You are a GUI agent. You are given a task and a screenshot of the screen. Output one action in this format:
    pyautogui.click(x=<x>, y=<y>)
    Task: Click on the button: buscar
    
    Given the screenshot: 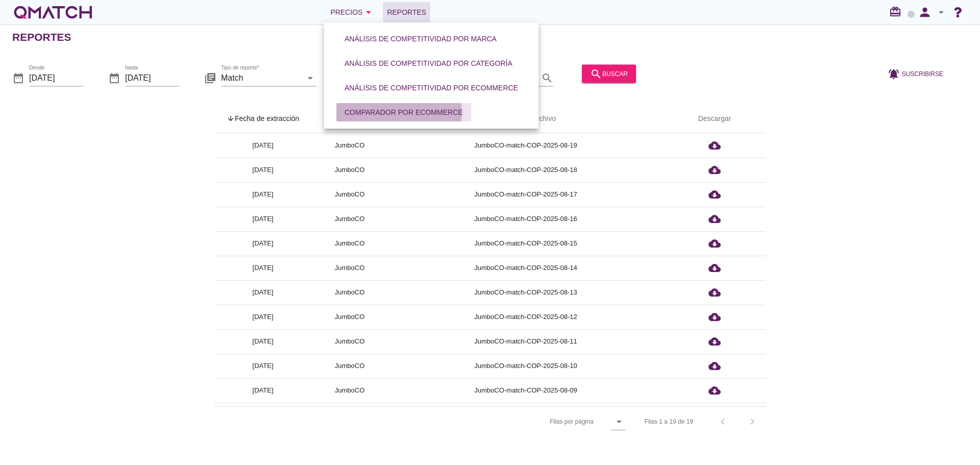 What is the action you would take?
    pyautogui.click(x=609, y=74)
    